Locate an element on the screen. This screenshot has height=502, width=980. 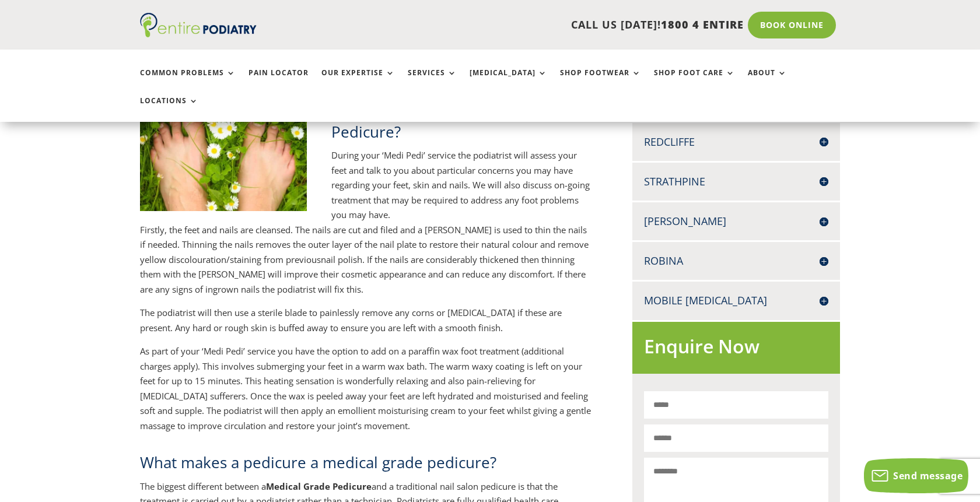
a: Our Expertise is located at coordinates (358, 81).